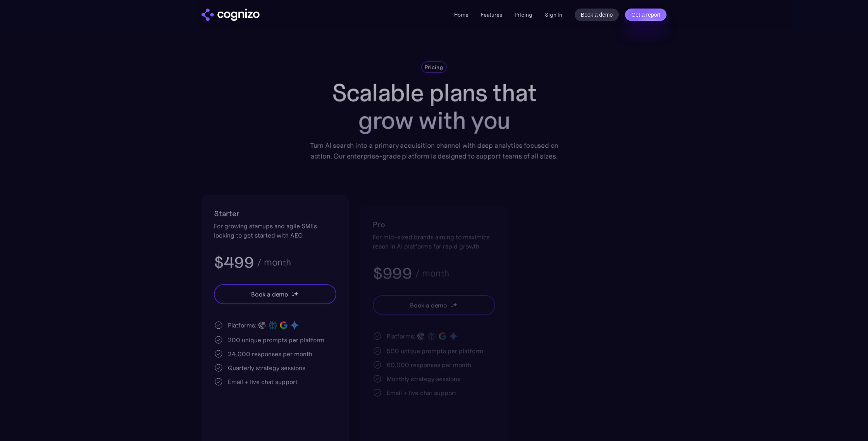 This screenshot has width=868, height=441. I want to click on h2: Starter, so click(275, 214).